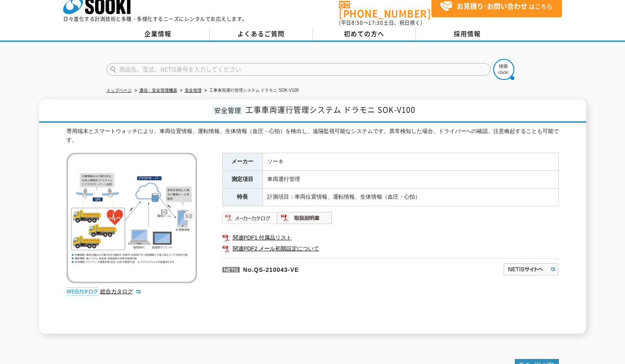  Describe the element at coordinates (313, 136) in the screenshot. I see `div: 専用端末とスマートウォッチにより、車両位置情報、運転情報、生体情報（血圧・心拍）を検出し、遠隔監視可能なシステムです。異常検知した場合、ドライバーへの確認、注意喚起することも可能です。` at that location.